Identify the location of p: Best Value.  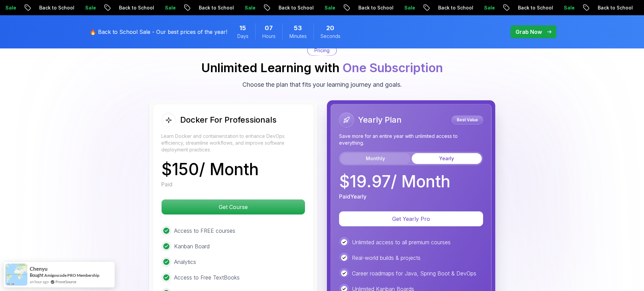
(467, 120).